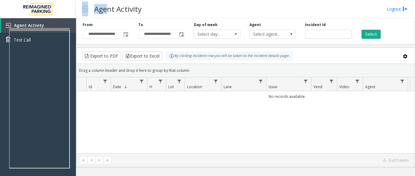 This screenshot has width=415, height=176. What do you see at coordinates (227, 87) in the screenshot?
I see `span: Lane` at bounding box center [227, 87].